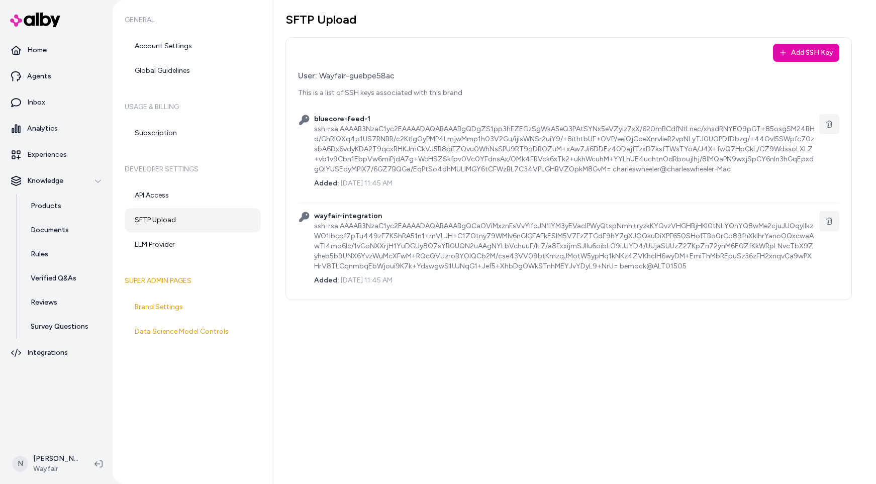  What do you see at coordinates (64, 326) in the screenshot?
I see `a: Survey Questions` at bounding box center [64, 326].